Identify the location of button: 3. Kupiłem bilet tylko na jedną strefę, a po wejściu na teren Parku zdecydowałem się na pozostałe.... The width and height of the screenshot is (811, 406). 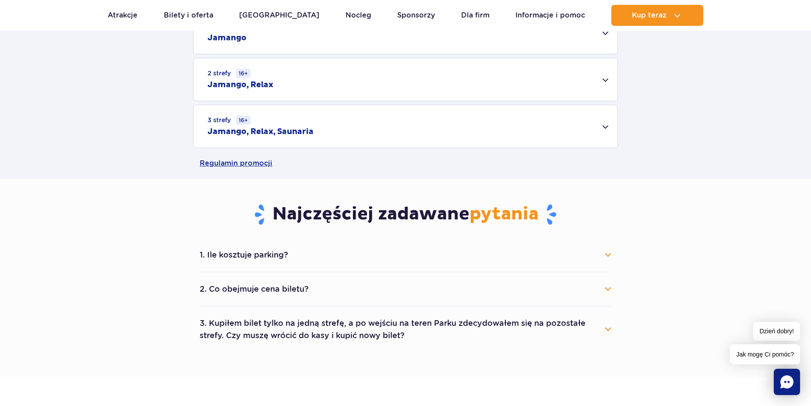
(406, 329).